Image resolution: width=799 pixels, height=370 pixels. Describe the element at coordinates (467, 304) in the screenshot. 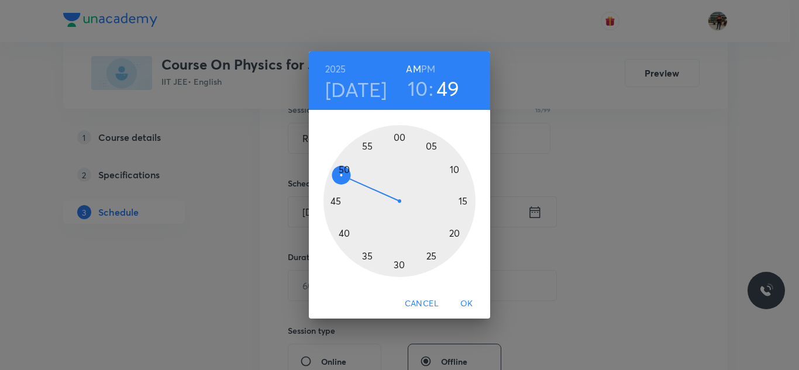

I see `span: OK` at that location.